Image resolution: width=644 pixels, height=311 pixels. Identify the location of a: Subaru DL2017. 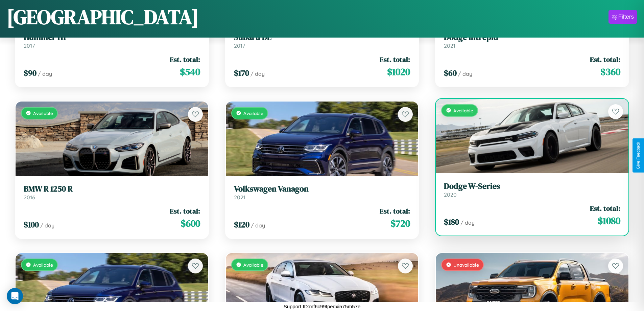
(322, 41).